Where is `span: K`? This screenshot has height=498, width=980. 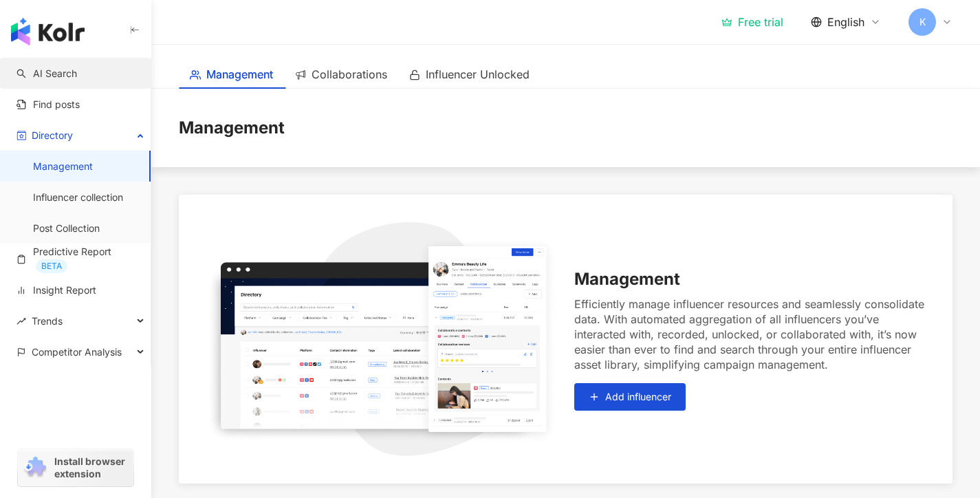
span: K is located at coordinates (922, 22).